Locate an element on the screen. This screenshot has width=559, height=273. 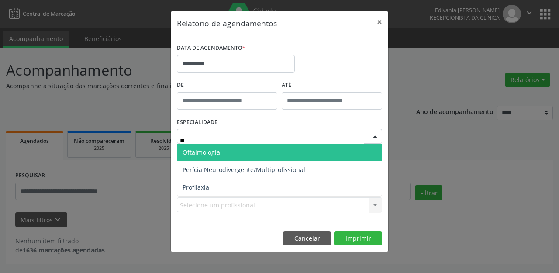
label: De is located at coordinates (227, 85).